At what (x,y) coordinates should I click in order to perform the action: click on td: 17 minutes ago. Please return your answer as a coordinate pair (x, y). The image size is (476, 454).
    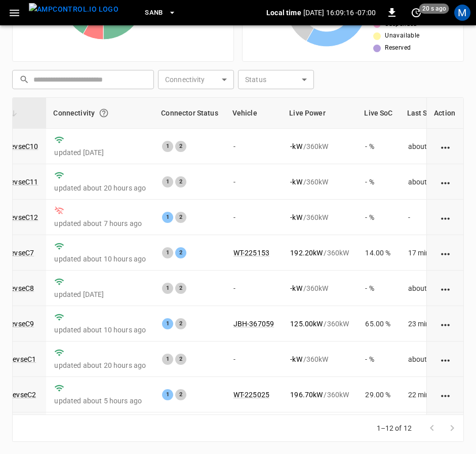
    Looking at the image, I should click on (437, 253).